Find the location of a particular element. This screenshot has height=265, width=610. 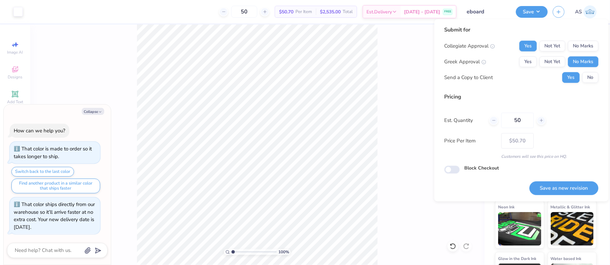

button: Save as new revision is located at coordinates (563, 188).